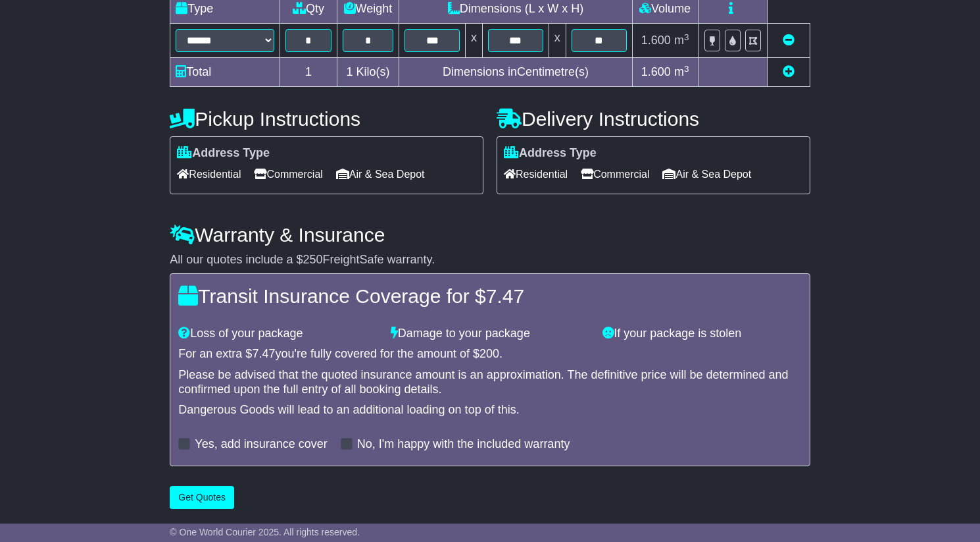 The height and width of the screenshot is (542, 980). Describe the element at coordinates (312, 259) in the screenshot. I see `span: 250` at that location.